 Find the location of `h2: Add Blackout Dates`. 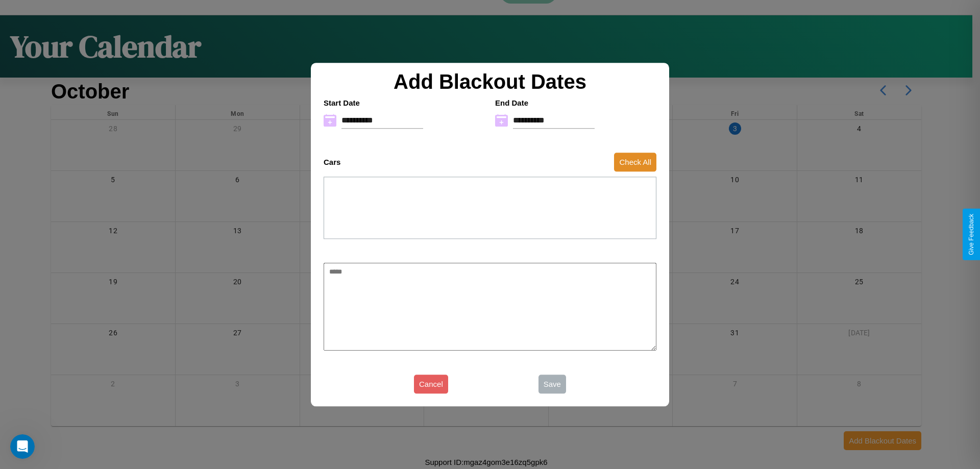

h2: Add Blackout Dates is located at coordinates (490, 82).